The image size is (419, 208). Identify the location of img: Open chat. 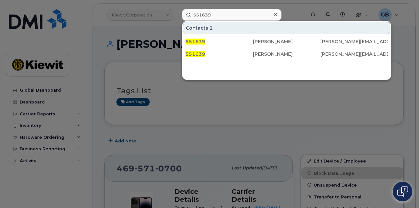
(403, 191).